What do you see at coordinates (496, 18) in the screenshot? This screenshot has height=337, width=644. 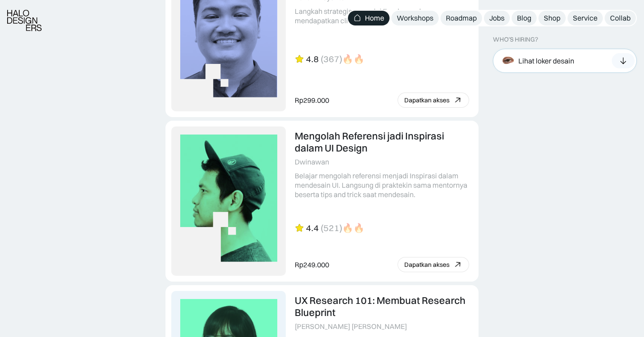 I see `div: Jobs` at bounding box center [496, 18].